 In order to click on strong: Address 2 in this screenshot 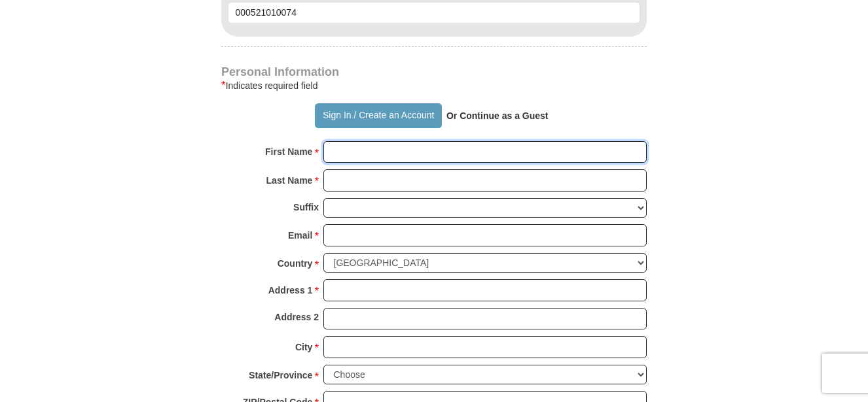, I will do `click(296, 317)`.